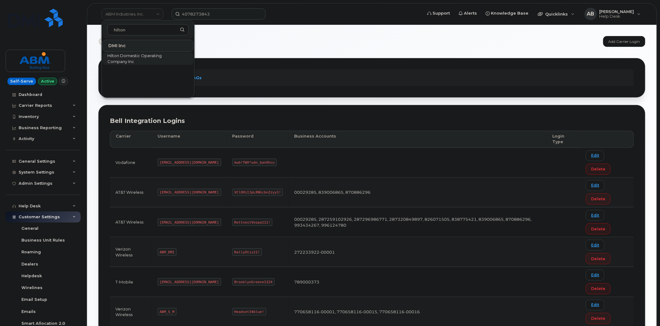 This screenshot has width=660, height=326. What do you see at coordinates (131, 163) in the screenshot?
I see `td: Vodafone` at bounding box center [131, 163].